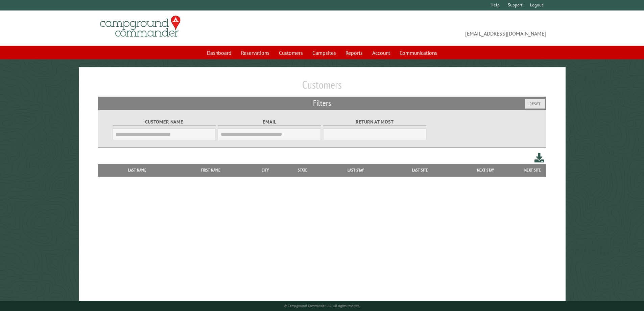 The width and height of the screenshot is (644, 311). Describe the element at coordinates (255, 53) in the screenshot. I see `a: Reservations` at that location.